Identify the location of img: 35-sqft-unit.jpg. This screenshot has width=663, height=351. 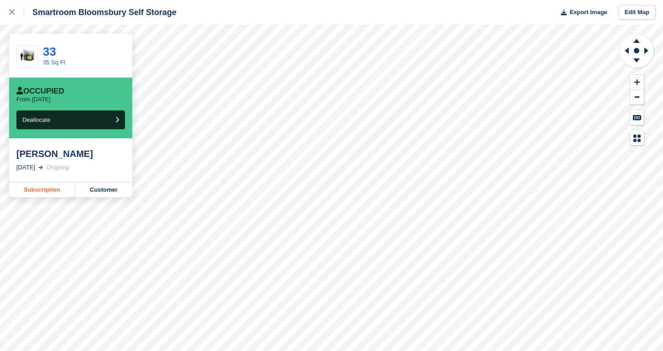
(27, 56).